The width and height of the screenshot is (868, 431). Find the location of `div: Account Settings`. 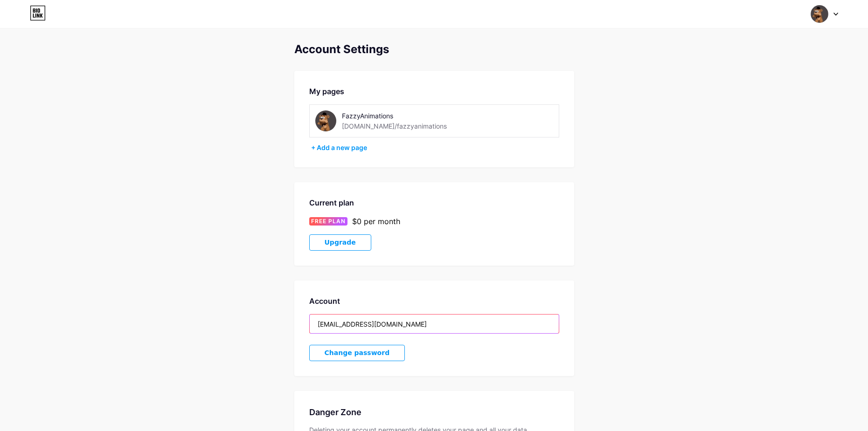

div: Account Settings is located at coordinates (434, 50).